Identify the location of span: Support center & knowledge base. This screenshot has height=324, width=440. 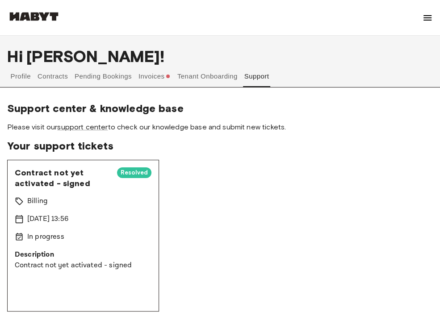
(220, 108).